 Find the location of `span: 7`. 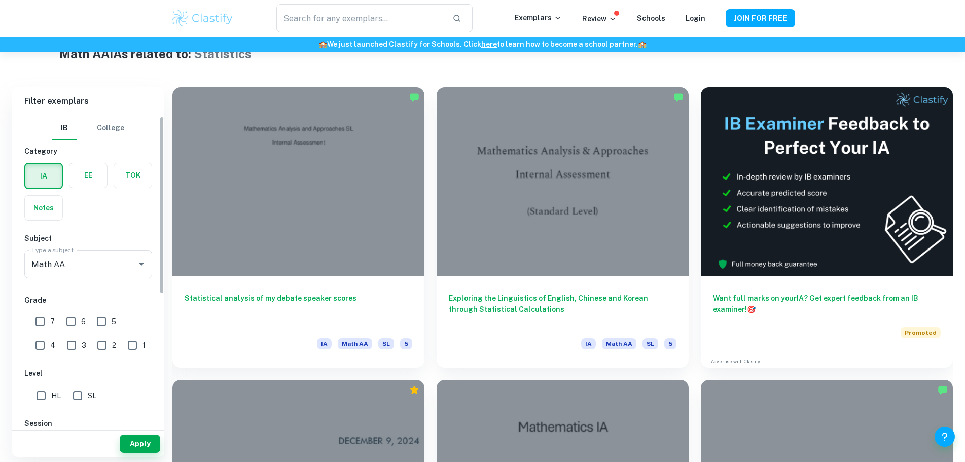

span: 7 is located at coordinates (52, 322).